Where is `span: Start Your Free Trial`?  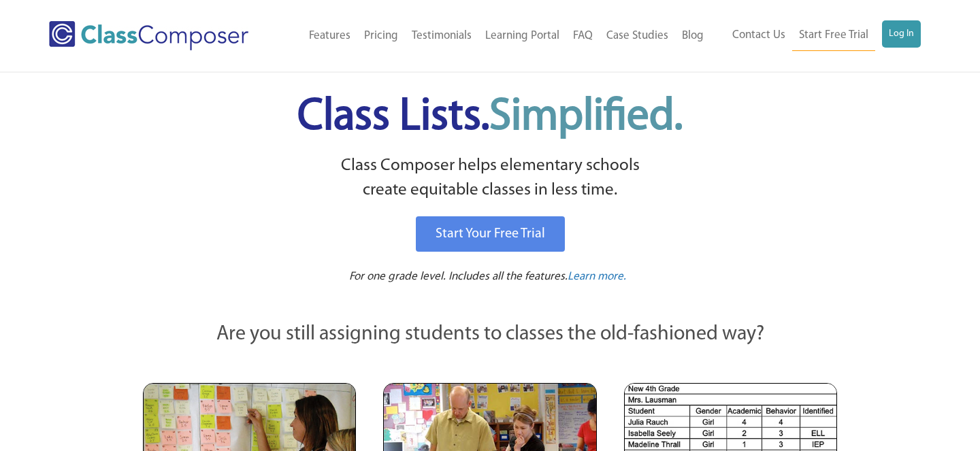
span: Start Your Free Trial is located at coordinates (490, 234).